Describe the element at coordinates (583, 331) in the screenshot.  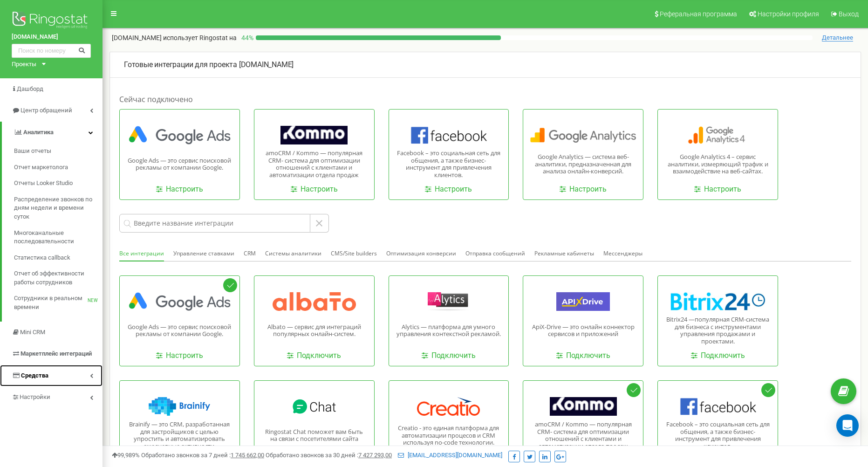
I see `p: ApiX-Drive — это онлайн коннектор сервисов и приложений` at that location.